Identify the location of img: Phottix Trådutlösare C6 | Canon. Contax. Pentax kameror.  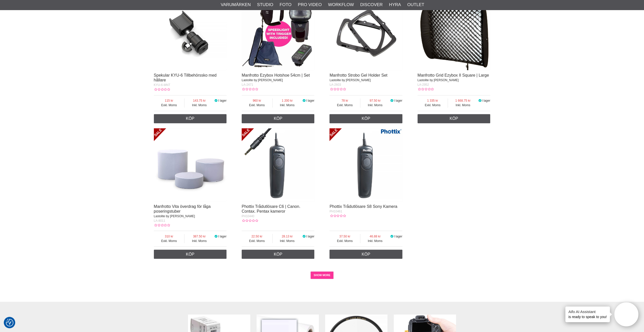
(278, 165).